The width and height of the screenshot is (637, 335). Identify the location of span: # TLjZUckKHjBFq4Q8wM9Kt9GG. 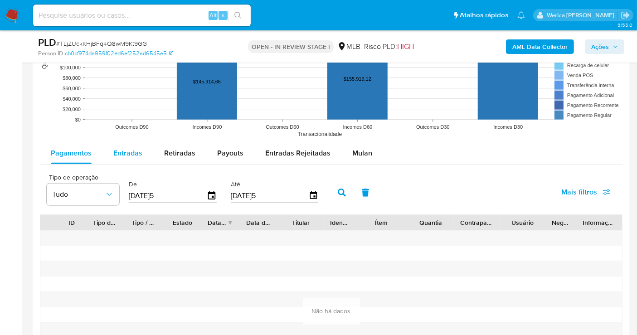
(102, 44).